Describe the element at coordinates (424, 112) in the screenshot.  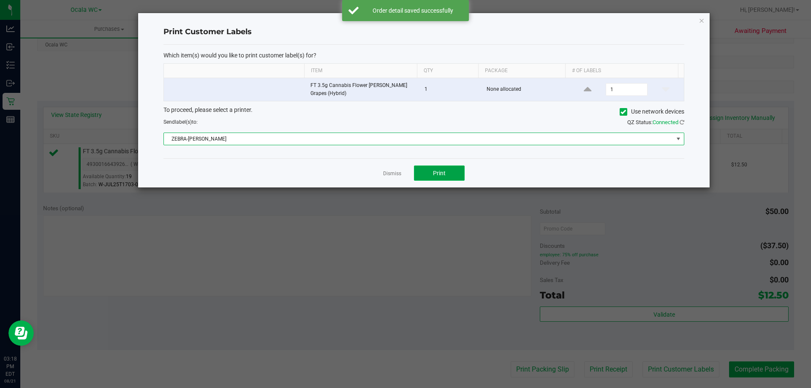
I see `div: To proceed, please select a printer.` at that location.